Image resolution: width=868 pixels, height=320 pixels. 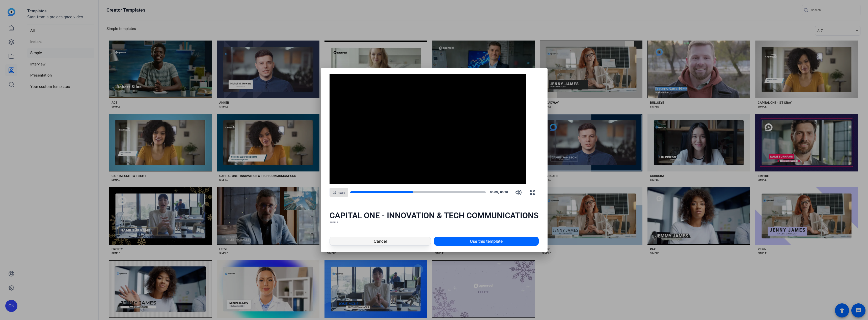 I want to click on span: Cancel, so click(x=380, y=242).